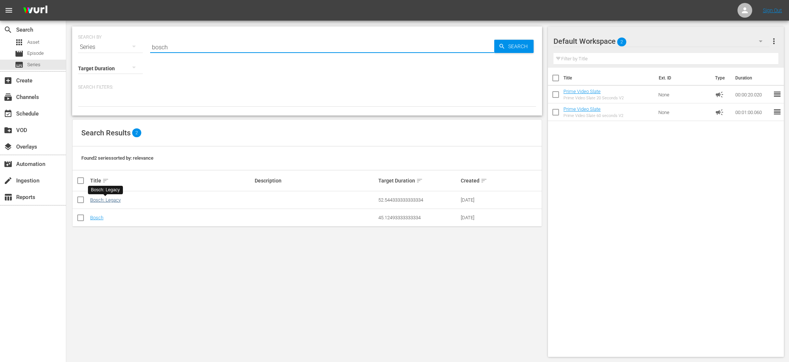  Describe the element at coordinates (418, 200) in the screenshot. I see `div: 52.544333333333334` at that location.